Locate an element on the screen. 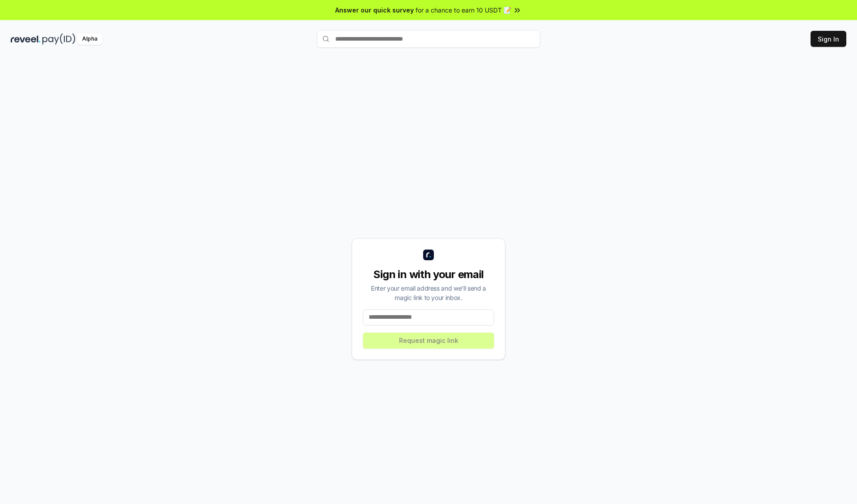  button: Sign In is located at coordinates (829, 39).